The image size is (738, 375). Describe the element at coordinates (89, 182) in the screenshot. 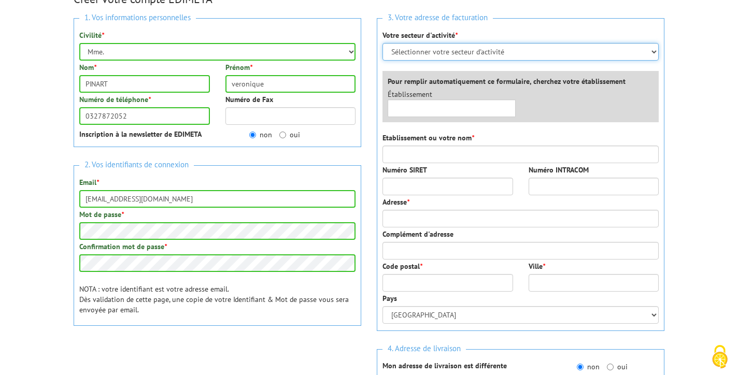

I see `label: Email` at that location.